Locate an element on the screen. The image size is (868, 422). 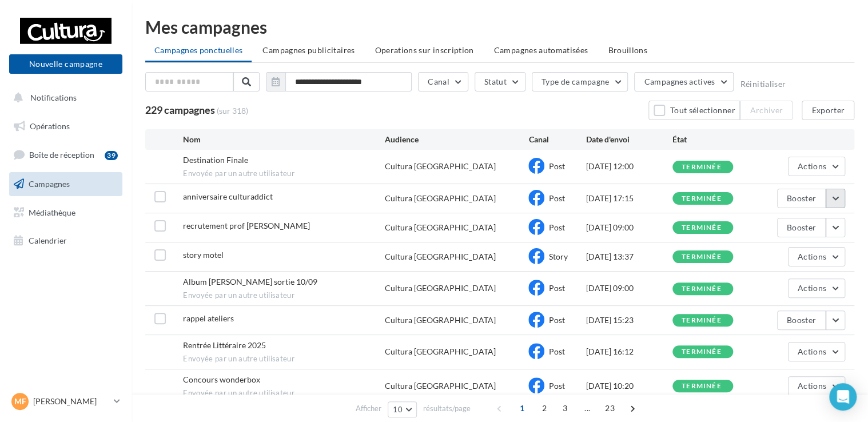
span: 229 campagnes is located at coordinates (180, 110).